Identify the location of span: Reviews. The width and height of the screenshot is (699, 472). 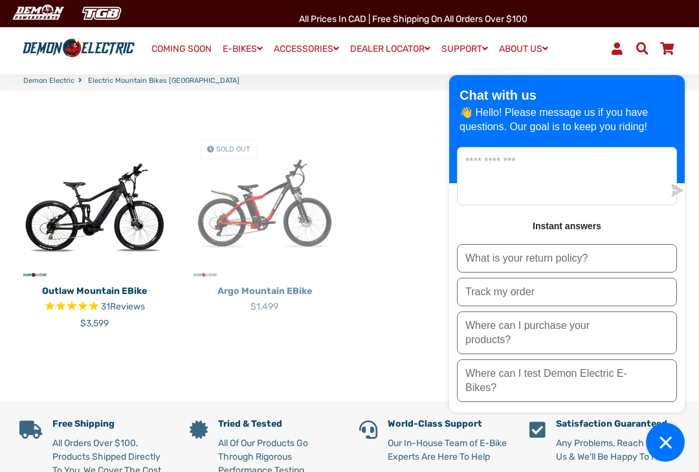
(128, 306).